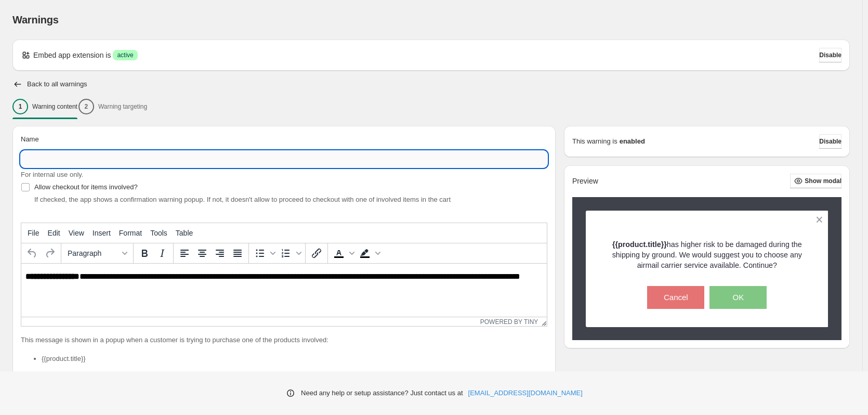 Image resolution: width=868 pixels, height=415 pixels. Describe the element at coordinates (238, 254) in the screenshot. I see `button: Justify` at that location.